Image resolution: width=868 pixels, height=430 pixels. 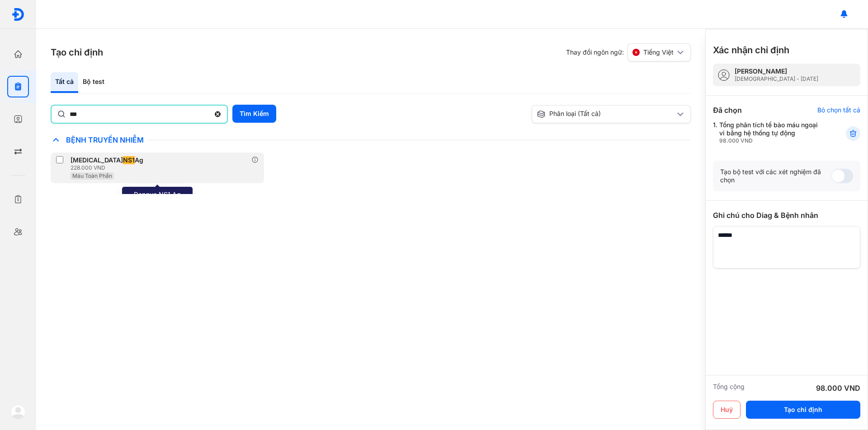 I want to click on div: Thay đổi ngôn ngữ:, so click(x=628, y=52).